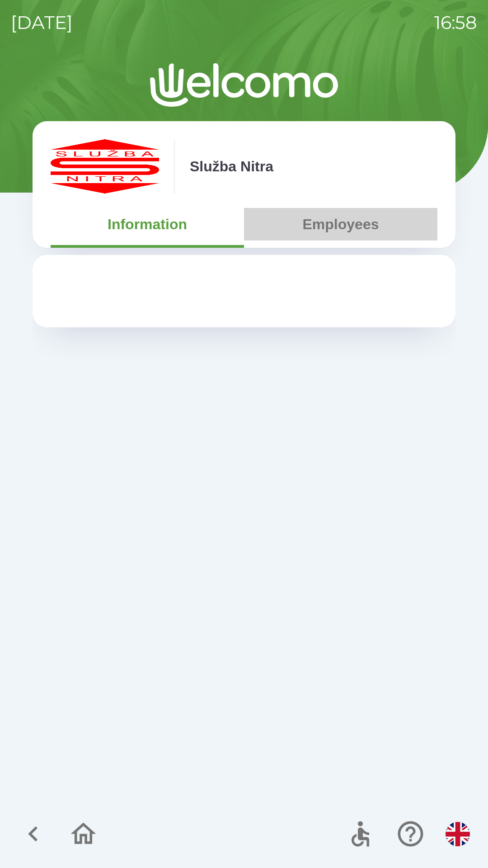 Image resolution: width=488 pixels, height=868 pixels. Describe the element at coordinates (232, 166) in the screenshot. I see `p: Služba Nitra` at that location.